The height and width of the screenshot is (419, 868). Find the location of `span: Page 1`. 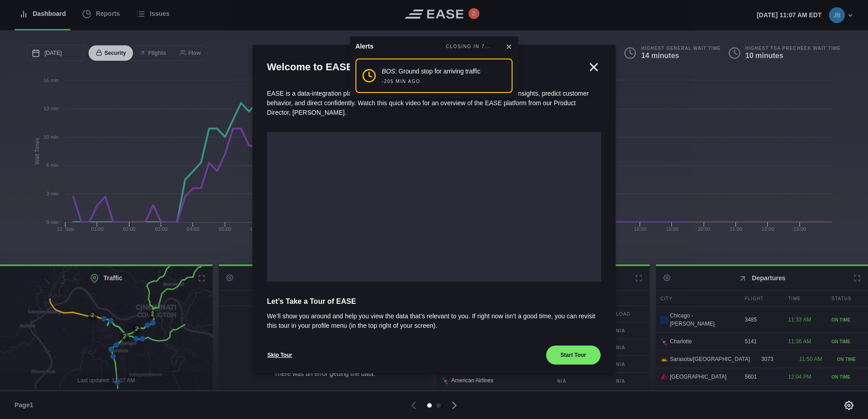

span: Page 1 is located at coordinates (26, 405).